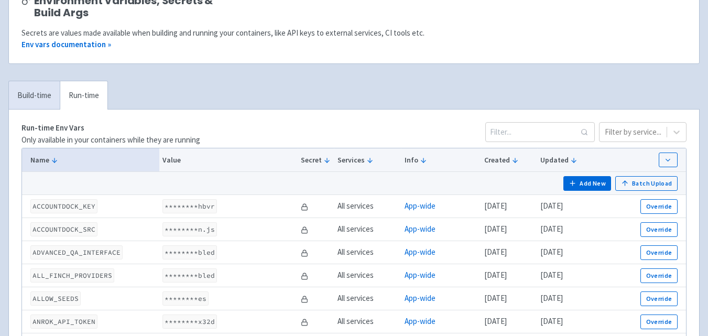  What do you see at coordinates (77, 252) in the screenshot?
I see `code: ADVANCED_QA_INTERFACE` at bounding box center [77, 252].